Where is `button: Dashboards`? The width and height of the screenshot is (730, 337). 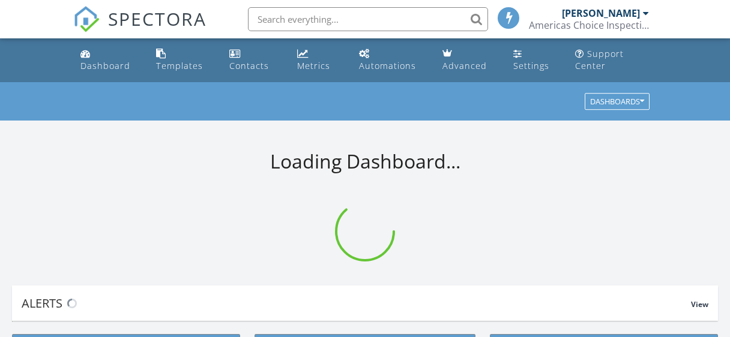 button: Dashboards is located at coordinates (617, 102).